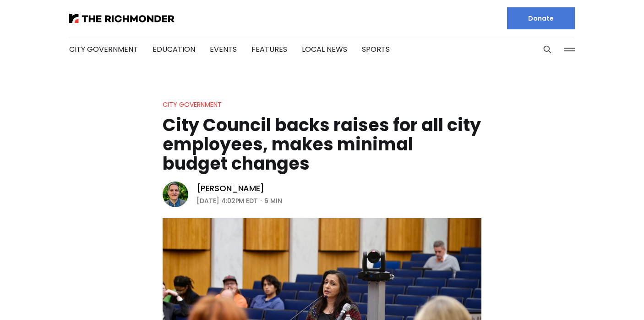 The width and height of the screenshot is (644, 320). I want to click on a: Events, so click(223, 49).